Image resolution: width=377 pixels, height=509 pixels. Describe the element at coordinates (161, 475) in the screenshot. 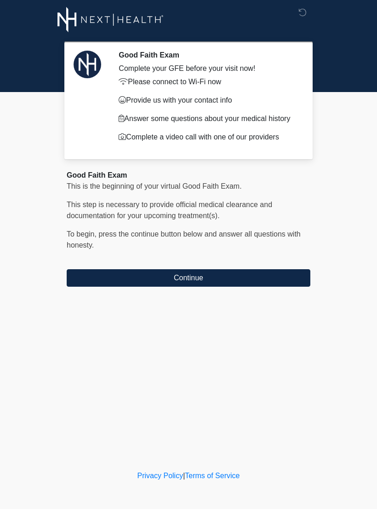

I see `a: Privacy Policy` at that location.